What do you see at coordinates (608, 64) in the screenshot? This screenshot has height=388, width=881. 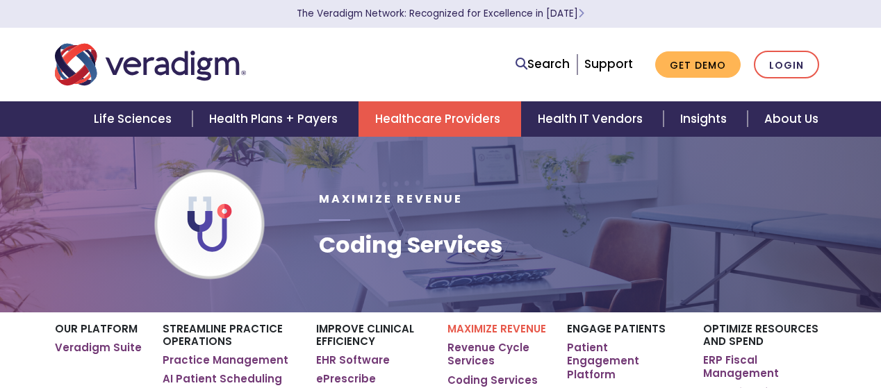 I see `a: Support` at bounding box center [608, 64].